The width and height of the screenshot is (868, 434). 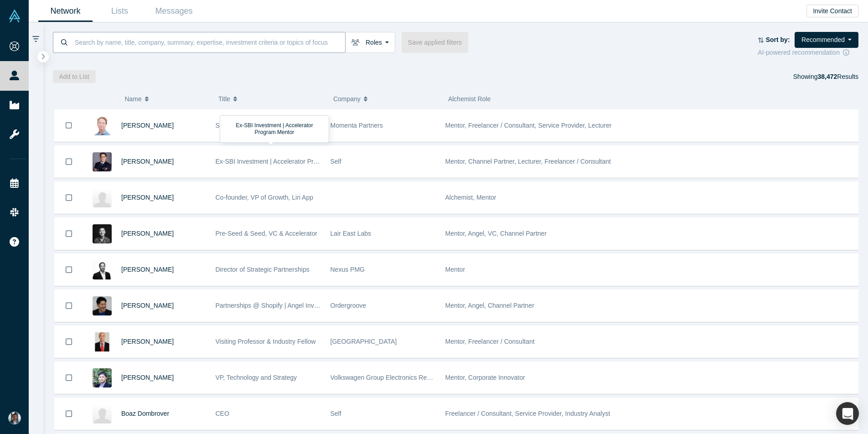 What do you see at coordinates (102, 342) in the screenshot?
I see `img: Po Wu's Profile Image` at bounding box center [102, 342].